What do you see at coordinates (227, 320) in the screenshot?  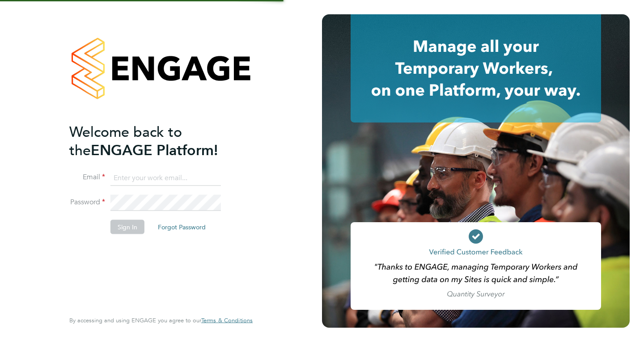 I see `span: Terms & Conditions` at bounding box center [227, 320].